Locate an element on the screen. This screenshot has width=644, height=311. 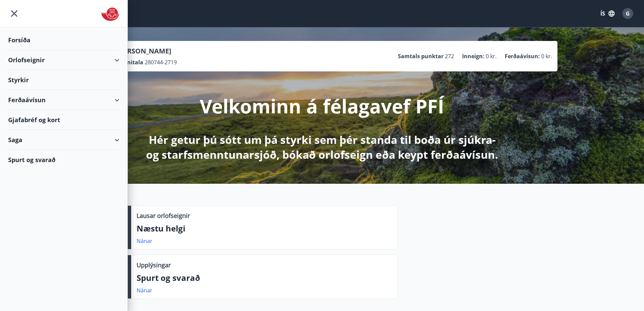
span: 272 is located at coordinates (450, 56).